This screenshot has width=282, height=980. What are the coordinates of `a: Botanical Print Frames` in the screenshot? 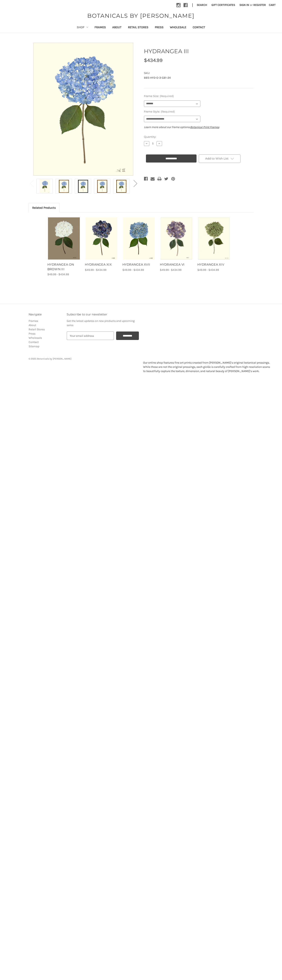 It's located at (205, 127).